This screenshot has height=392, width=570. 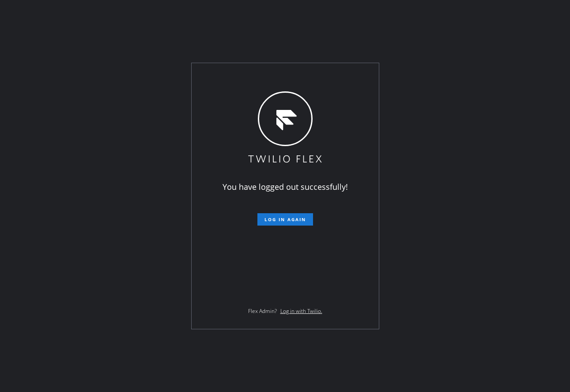 What do you see at coordinates (285, 219) in the screenshot?
I see `button: Log in again` at bounding box center [285, 219].